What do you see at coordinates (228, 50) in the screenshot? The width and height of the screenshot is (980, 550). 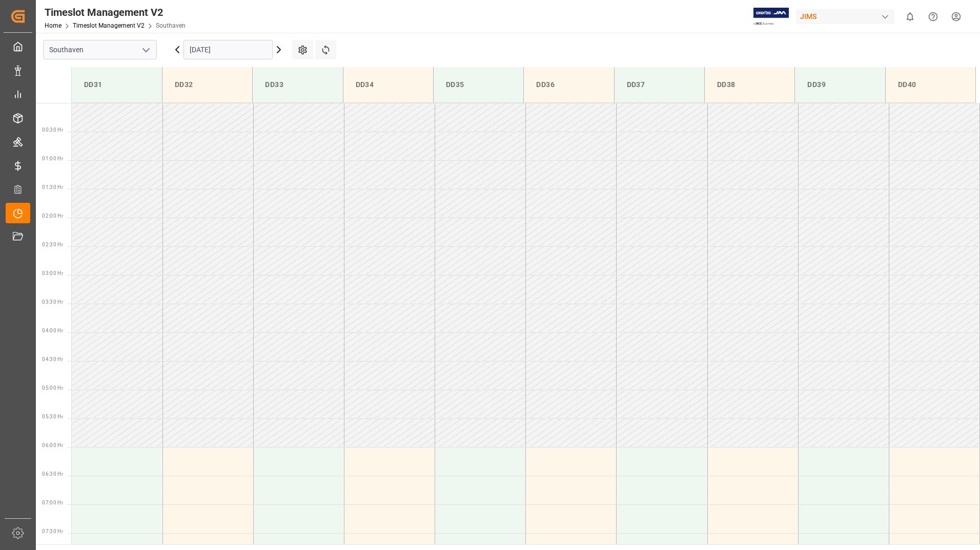 I see `input: DD.MM.YYYY` at bounding box center [228, 50].